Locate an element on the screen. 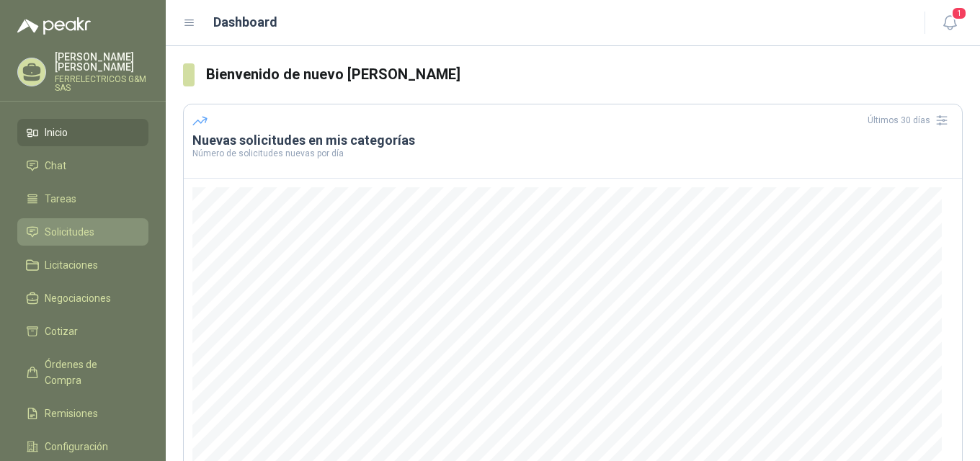 This screenshot has width=980, height=461. span: Órdenes de Compra is located at coordinates (90, 373).